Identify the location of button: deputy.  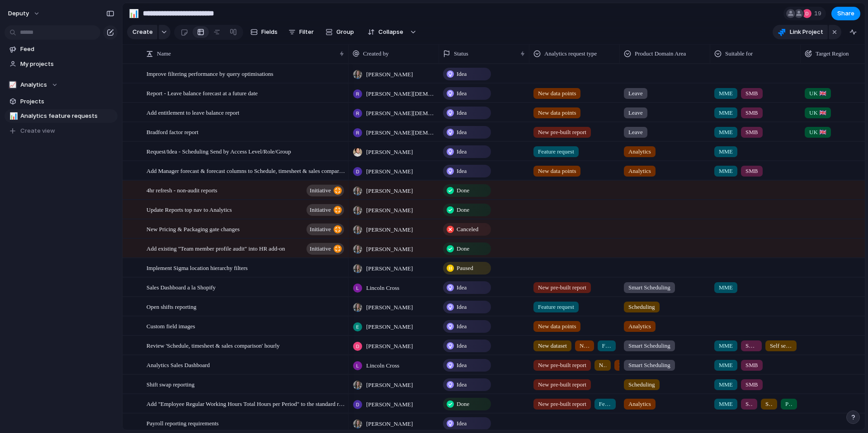
(24, 13).